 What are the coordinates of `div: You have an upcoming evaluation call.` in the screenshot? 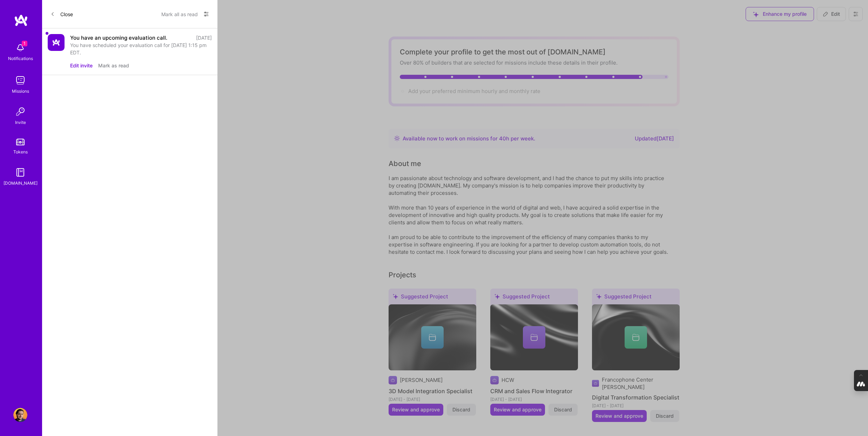 It's located at (118, 37).